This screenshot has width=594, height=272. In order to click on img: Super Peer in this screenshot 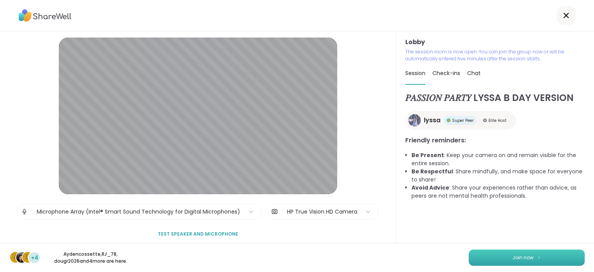, I will do `click(448, 120)`.